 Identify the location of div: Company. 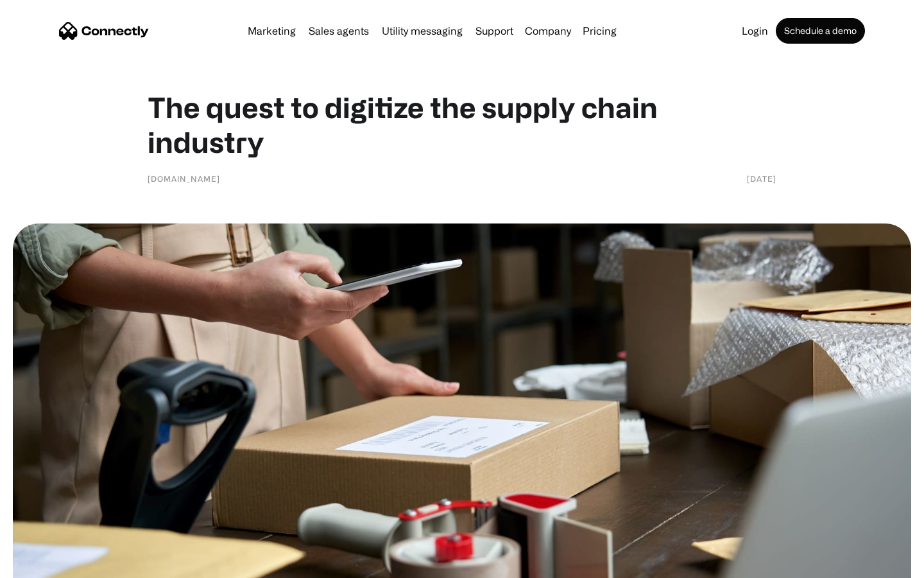
(548, 31).